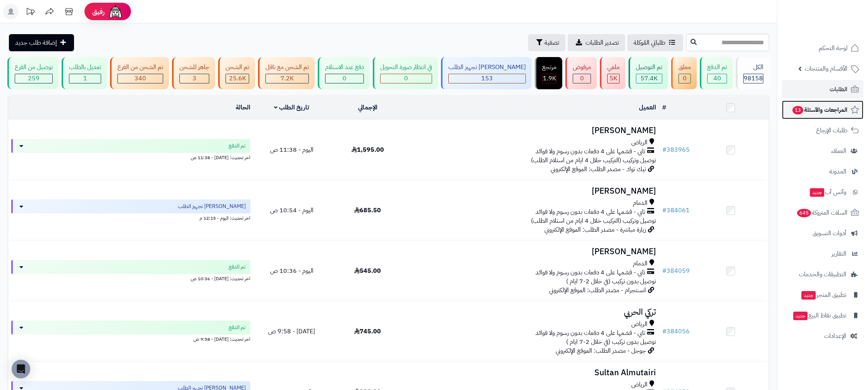 This screenshot has width=868, height=390. Describe the element at coordinates (581, 73) in the screenshot. I see `a: مرفوض 0` at that location.